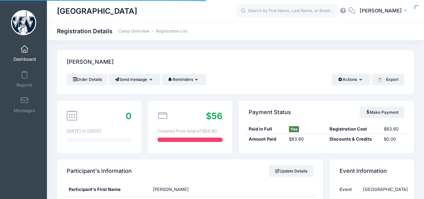  What do you see at coordinates (87, 79) in the screenshot?
I see `a: Order Details` at bounding box center [87, 79].